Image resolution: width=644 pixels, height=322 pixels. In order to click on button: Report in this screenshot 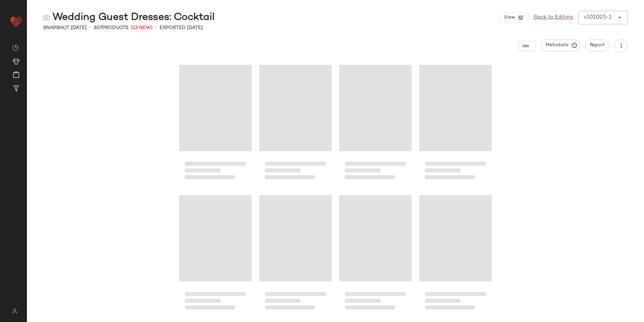, I will do `click(597, 45)`.